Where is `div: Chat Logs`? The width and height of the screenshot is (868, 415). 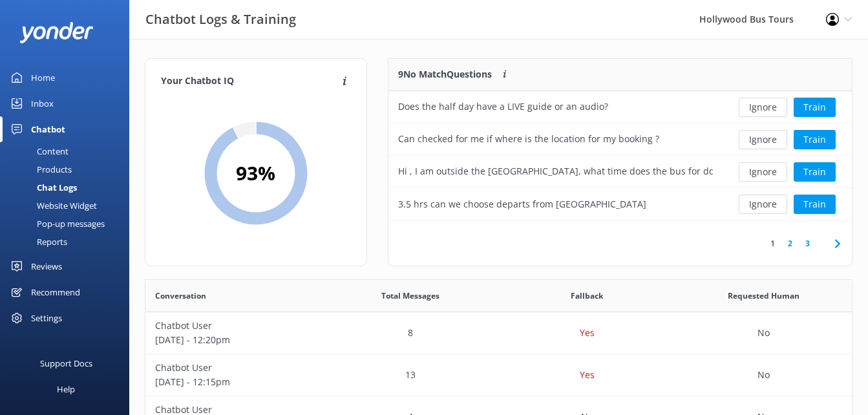 div: Chat Logs is located at coordinates (42, 188).